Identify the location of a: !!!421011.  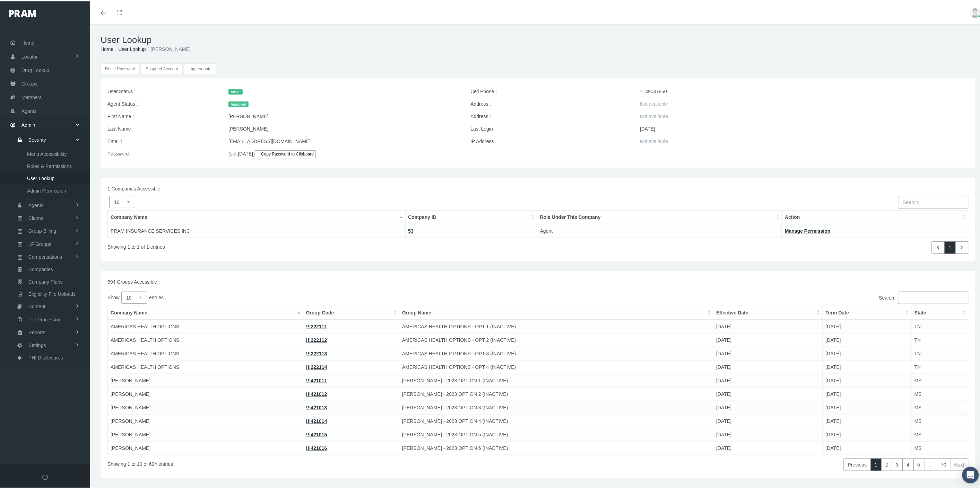
(317, 380).